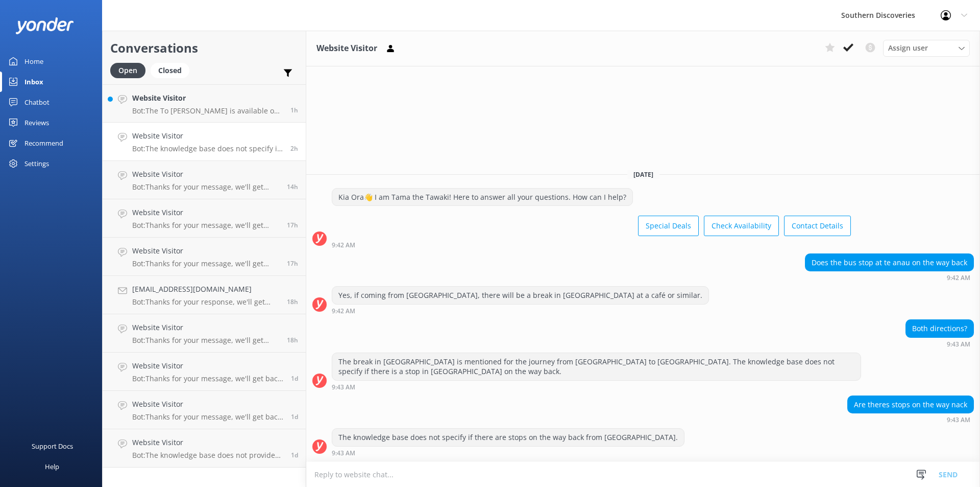 The image size is (980, 487). Describe the element at coordinates (44, 143) in the screenshot. I see `div: Recommend` at that location.